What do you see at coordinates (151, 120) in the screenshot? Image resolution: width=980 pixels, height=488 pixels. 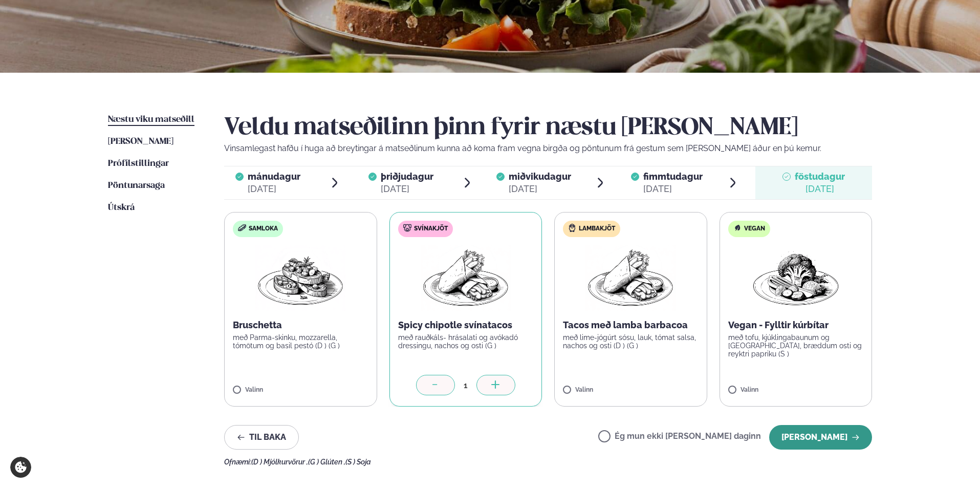 I see `a: Næstu viku matseðill` at bounding box center [151, 120].